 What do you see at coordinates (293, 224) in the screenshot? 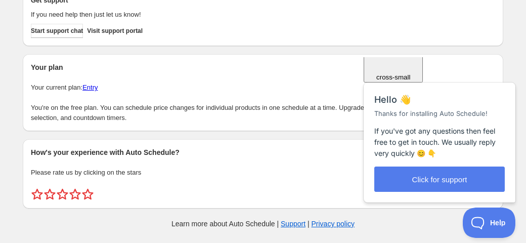
I see `a: Support` at bounding box center [293, 224].